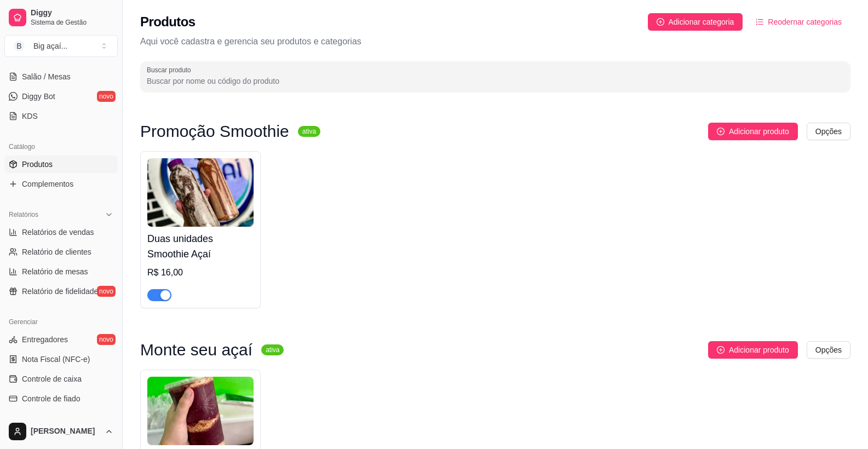  Describe the element at coordinates (61, 96) in the screenshot. I see `a: Diggy Botnovo` at that location.